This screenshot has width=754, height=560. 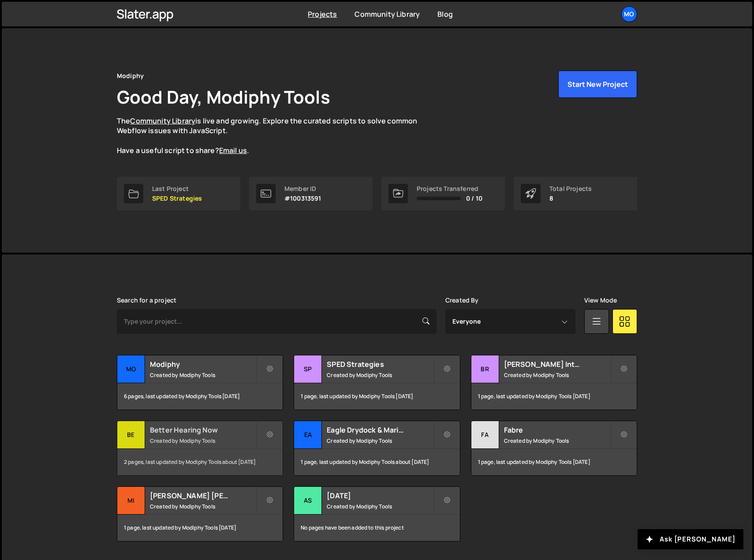 What do you see at coordinates (323, 14) in the screenshot?
I see `a: Projects` at bounding box center [323, 14].